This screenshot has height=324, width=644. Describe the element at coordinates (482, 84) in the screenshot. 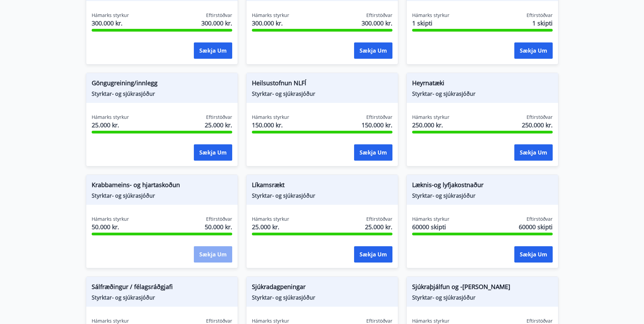

I see `span: Heyrnatæki` at that location.